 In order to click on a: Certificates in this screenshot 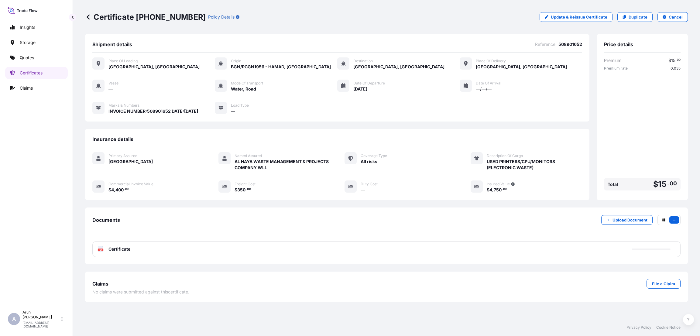, I will do `click(36, 73)`.